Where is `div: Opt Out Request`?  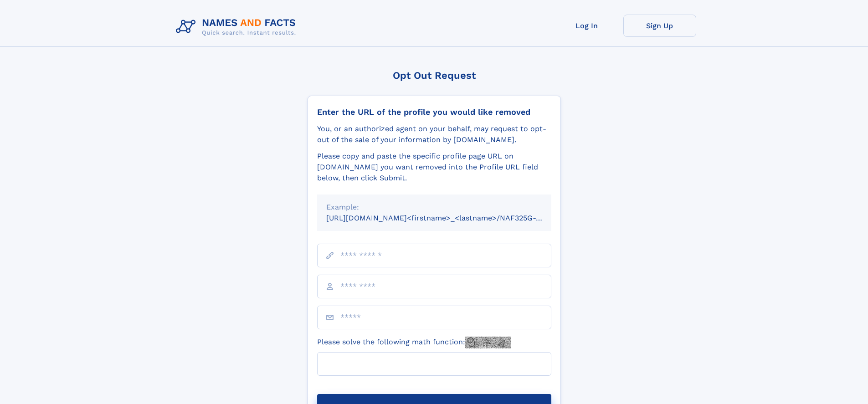
div: Opt Out Request is located at coordinates (434, 75).